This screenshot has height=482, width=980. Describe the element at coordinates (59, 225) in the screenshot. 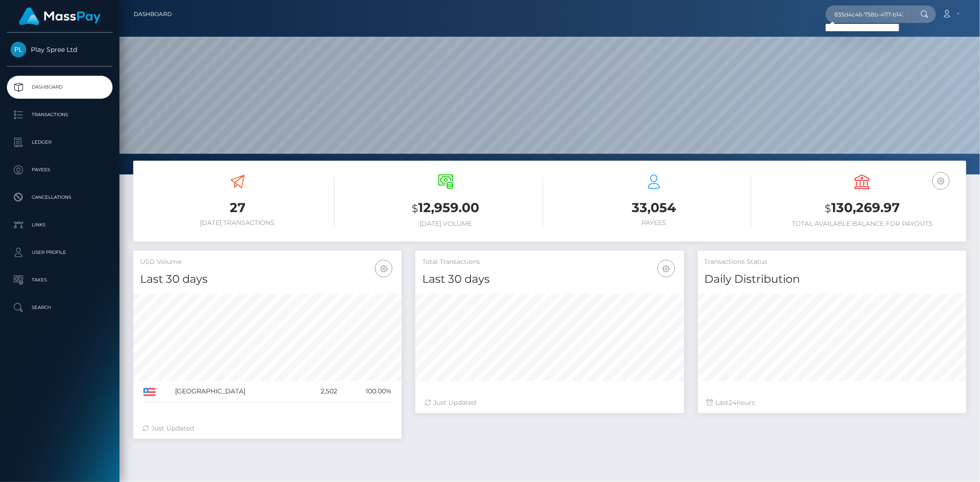

I see `a: Links` at that location.